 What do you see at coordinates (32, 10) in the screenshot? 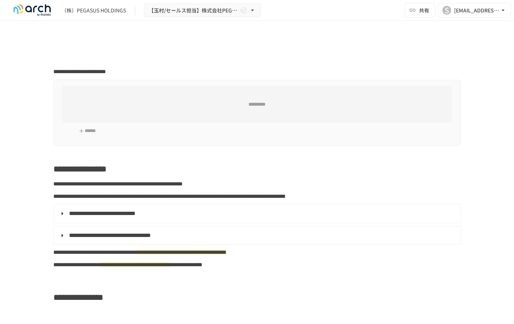
I see `img: logo-default@2x-9cf2c760.svg` at bounding box center [32, 10].